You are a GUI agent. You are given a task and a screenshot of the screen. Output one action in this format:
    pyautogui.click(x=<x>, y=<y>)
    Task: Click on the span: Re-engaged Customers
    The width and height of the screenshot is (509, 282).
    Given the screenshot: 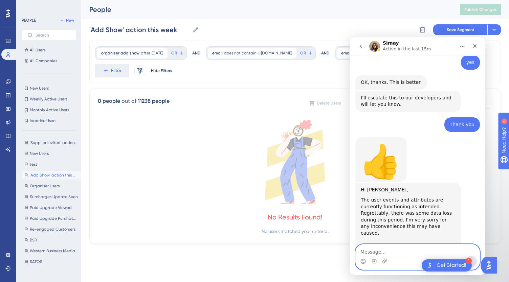 What is the action you would take?
    pyautogui.click(x=52, y=229)
    